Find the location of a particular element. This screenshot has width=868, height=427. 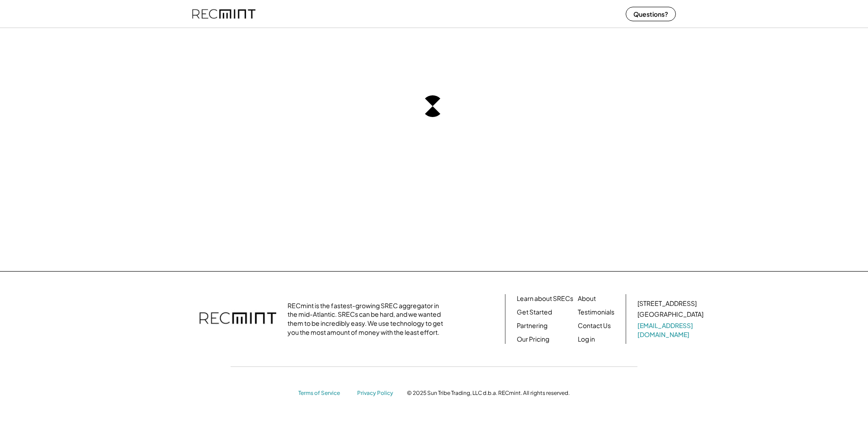

img: recmint-logotype%403x.png is located at coordinates (238, 319).